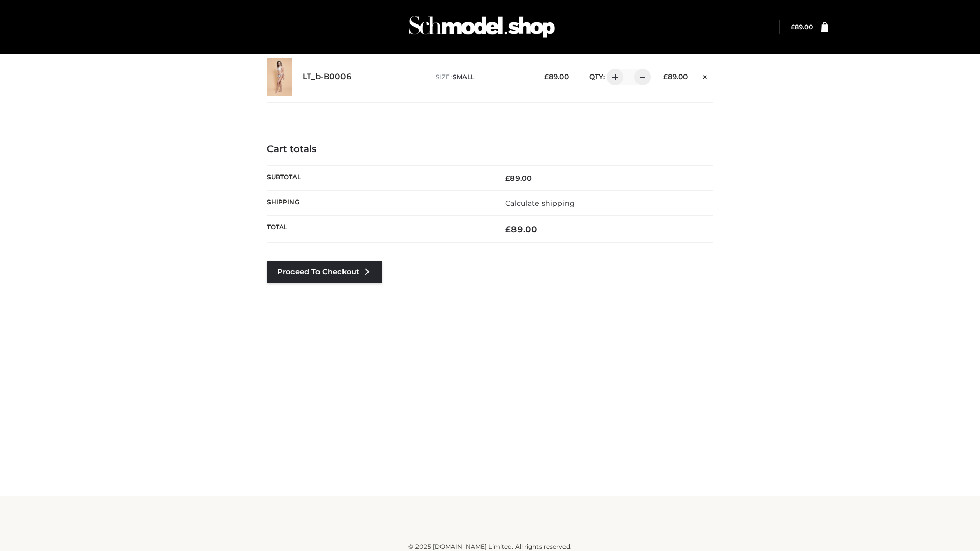  Describe the element at coordinates (482, 77) in the screenshot. I see `p: size :` at that location.